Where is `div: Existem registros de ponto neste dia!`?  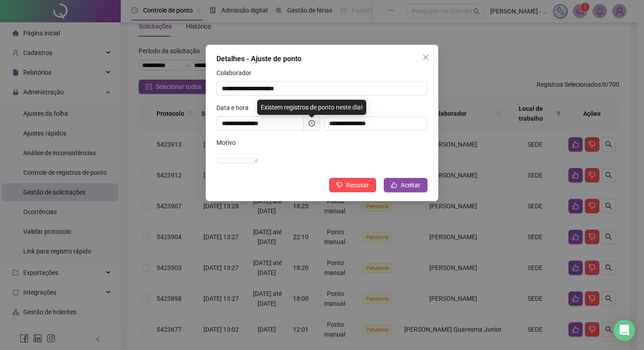 div: Existem registros de ponto neste dia! is located at coordinates (312, 107).